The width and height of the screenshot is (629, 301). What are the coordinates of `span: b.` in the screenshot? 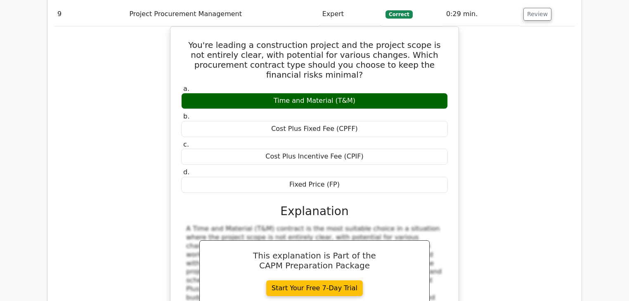 It's located at (186, 116).